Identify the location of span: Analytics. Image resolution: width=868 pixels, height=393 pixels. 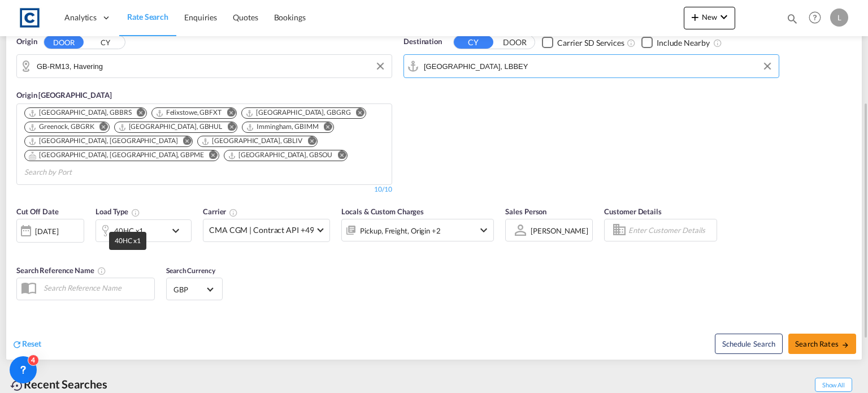
(80, 18).